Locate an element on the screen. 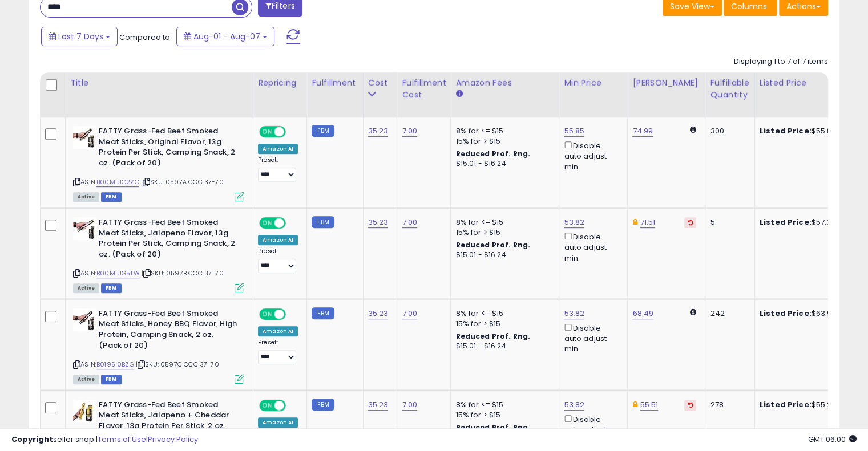 This screenshot has width=868, height=451. img: 41slRNjVNSL._SL40_.jpg is located at coordinates (84, 229).